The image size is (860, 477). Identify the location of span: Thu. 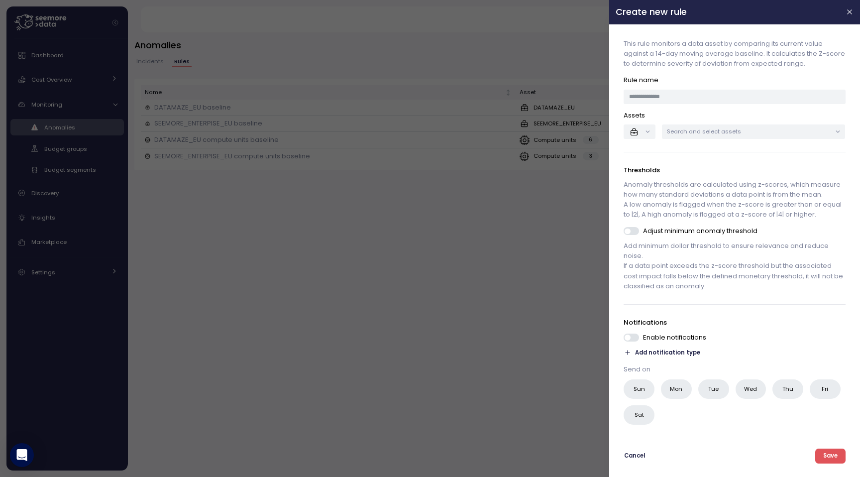
(788, 389).